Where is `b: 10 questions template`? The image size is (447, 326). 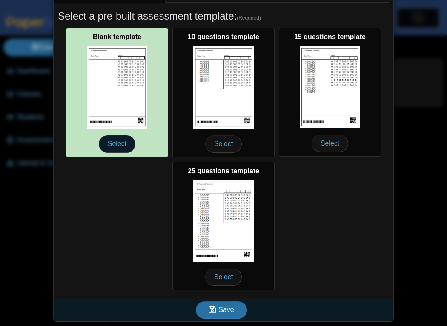 b: 10 questions template is located at coordinates (223, 37).